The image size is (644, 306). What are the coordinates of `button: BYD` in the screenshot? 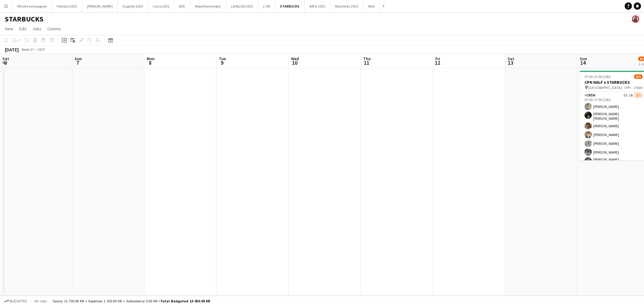 It's located at (182, 6).